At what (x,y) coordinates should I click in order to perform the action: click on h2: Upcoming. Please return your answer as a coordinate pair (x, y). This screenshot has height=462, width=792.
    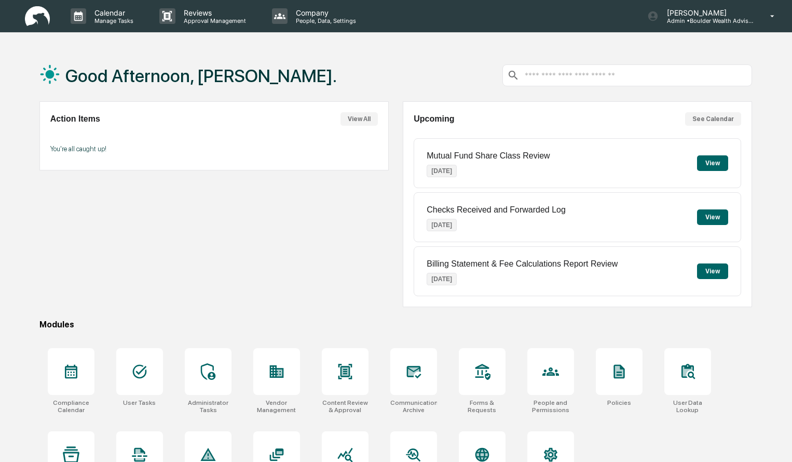
    Looking at the image, I should click on (434, 119).